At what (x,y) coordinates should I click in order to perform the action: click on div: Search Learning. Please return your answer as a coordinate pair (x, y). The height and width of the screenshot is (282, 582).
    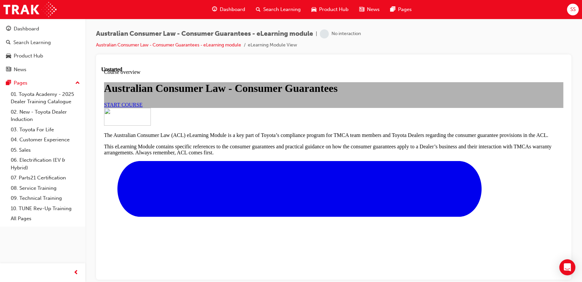
    Looking at the image, I should click on (32, 42).